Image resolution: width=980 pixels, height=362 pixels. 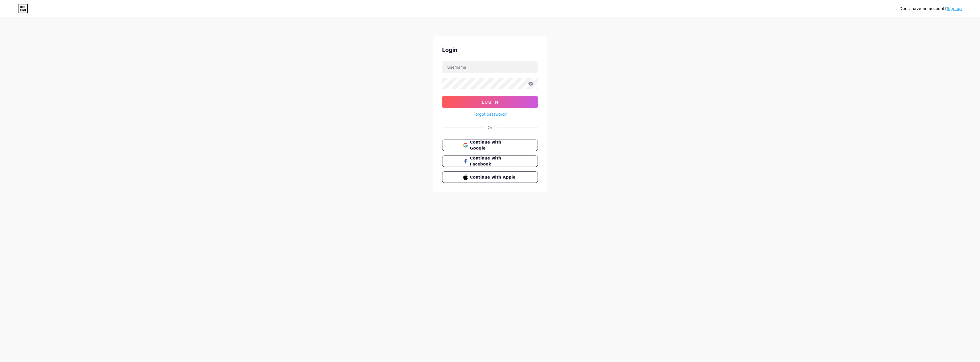 What do you see at coordinates (490, 145) in the screenshot?
I see `a: Continue with Google` at bounding box center [490, 145].